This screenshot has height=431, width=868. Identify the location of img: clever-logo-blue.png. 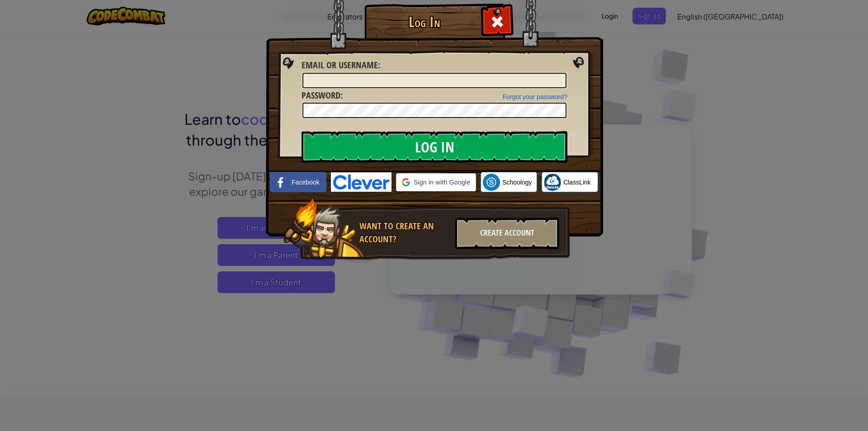
(361, 181).